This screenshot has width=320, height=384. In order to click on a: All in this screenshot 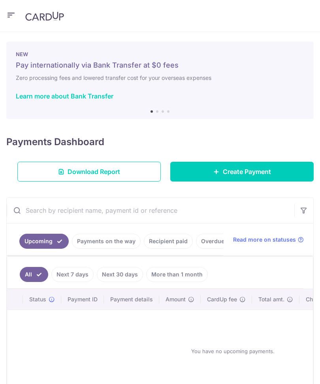, I will do `click(34, 274)`.